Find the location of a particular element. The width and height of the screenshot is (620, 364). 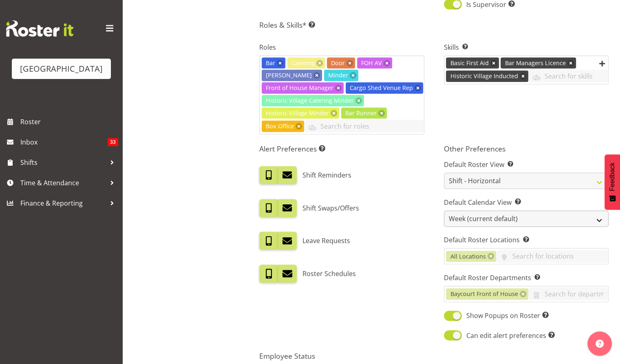

span: FOH AV is located at coordinates (371, 63).